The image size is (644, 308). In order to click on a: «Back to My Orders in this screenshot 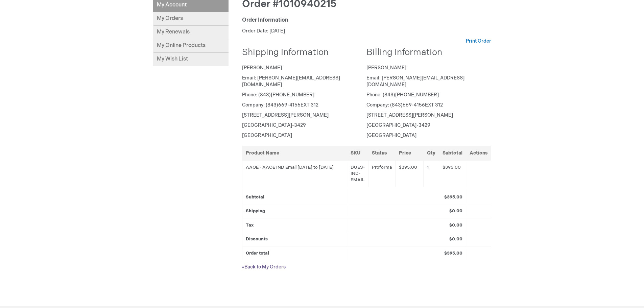, I will do `click(264, 267)`.